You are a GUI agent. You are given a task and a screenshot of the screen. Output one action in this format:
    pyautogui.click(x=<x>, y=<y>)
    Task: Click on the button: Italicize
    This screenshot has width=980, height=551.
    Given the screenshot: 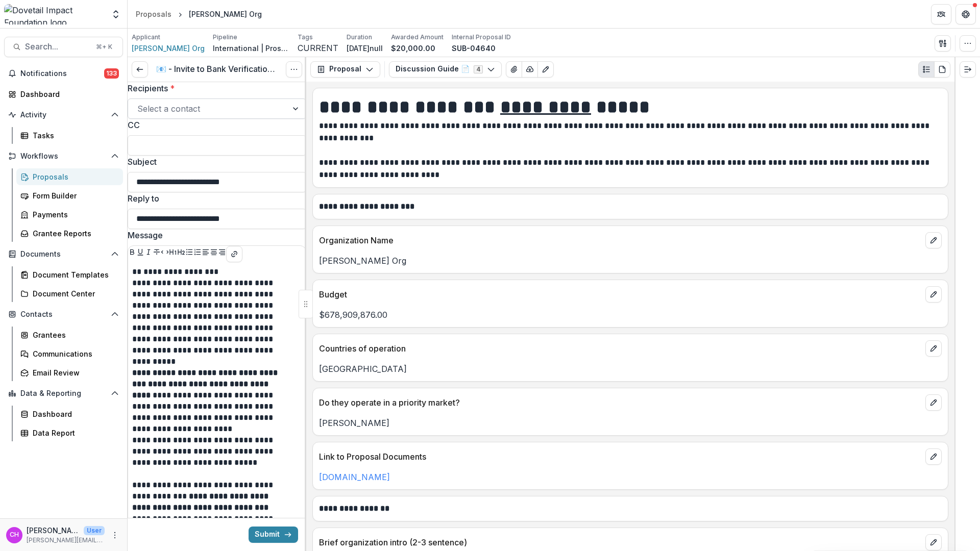 What is the action you would take?
    pyautogui.click(x=148, y=253)
    